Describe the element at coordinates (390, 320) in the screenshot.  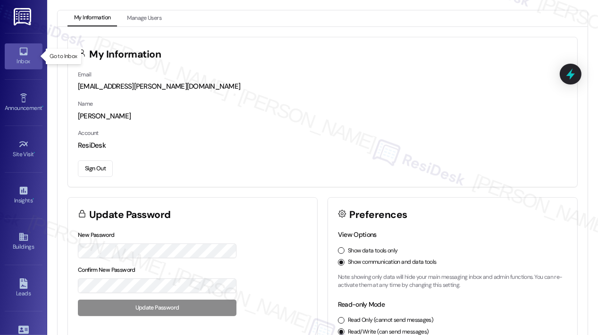
I see `label: Read Only (cannot send messages)` at that location.